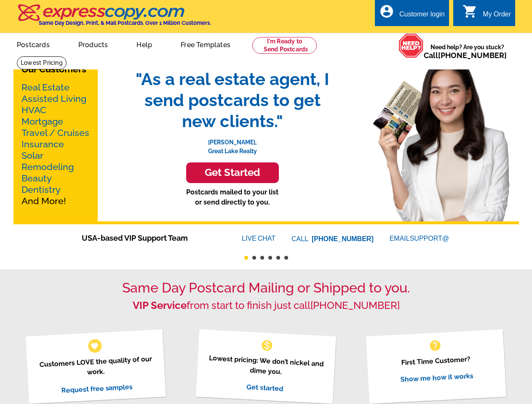 This screenshot has height=404, width=532. What do you see at coordinates (32, 155) in the screenshot?
I see `a: Solar` at bounding box center [32, 155].